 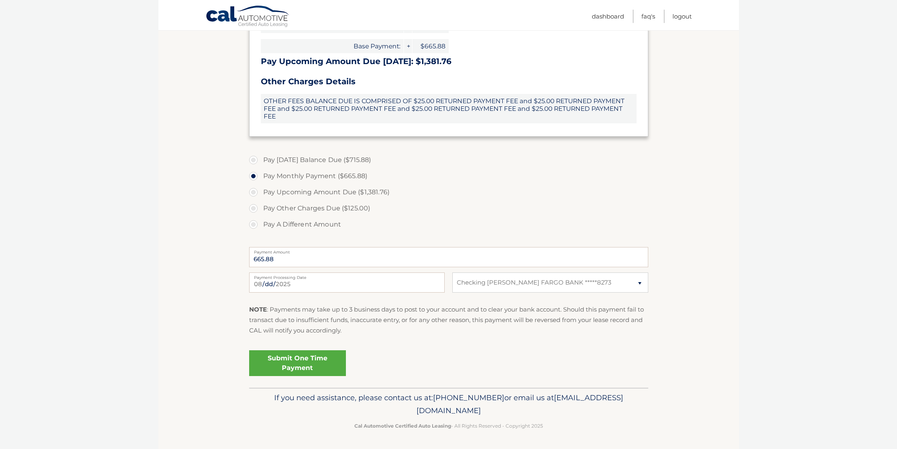 I want to click on p: - All Rights Reserved - Copyright 2025, so click(x=449, y=426).